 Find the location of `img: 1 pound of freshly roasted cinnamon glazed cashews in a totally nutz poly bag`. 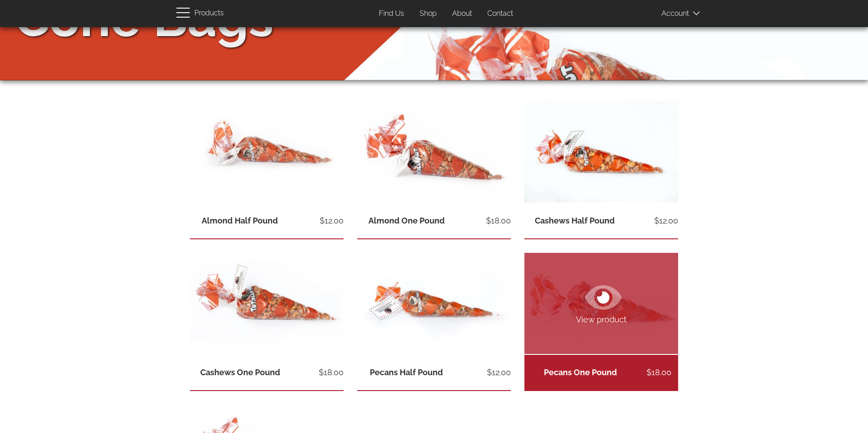

img: 1 pound of freshly roasted cinnamon glazed cashews in a totally nutz poly bag is located at coordinates (267, 303).